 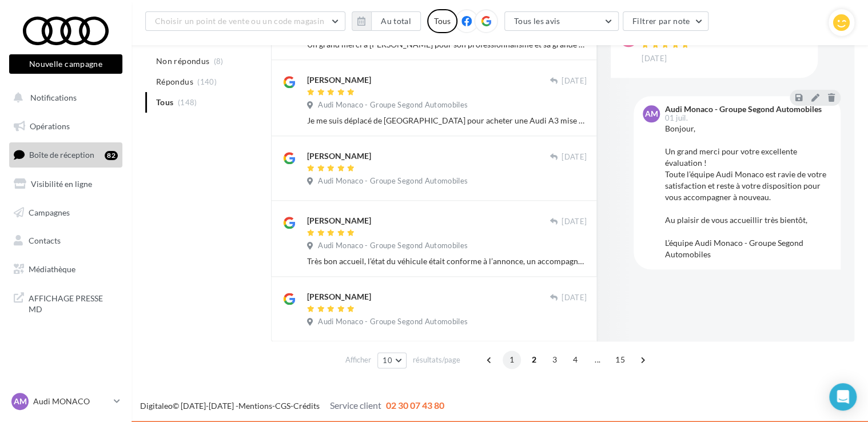 What do you see at coordinates (219, 61) in the screenshot?
I see `span: (8)` at bounding box center [219, 61].